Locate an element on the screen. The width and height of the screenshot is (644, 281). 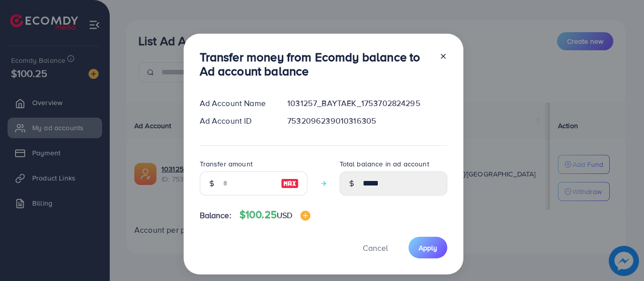
div: 7532096239010316305 is located at coordinates (367, 121).